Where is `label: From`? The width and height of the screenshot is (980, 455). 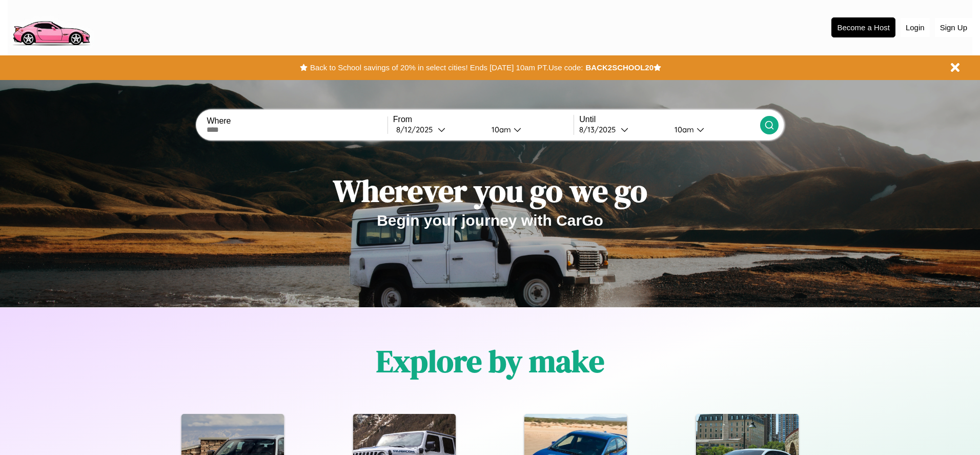 label: From is located at coordinates (483, 119).